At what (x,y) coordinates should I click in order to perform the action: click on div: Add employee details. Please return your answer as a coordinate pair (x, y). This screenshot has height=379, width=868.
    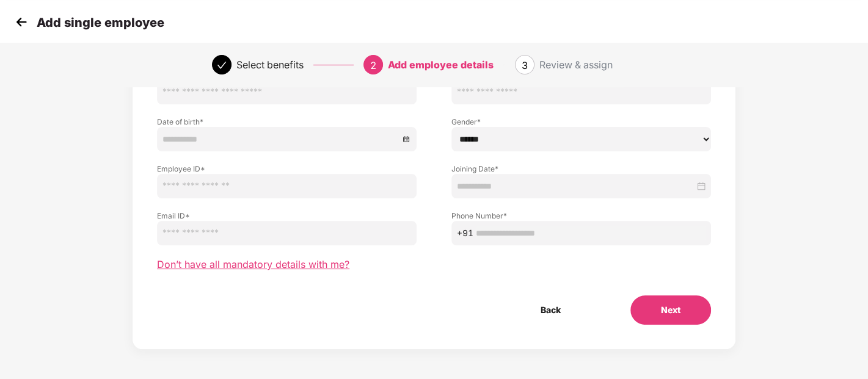
    Looking at the image, I should click on (440, 64).